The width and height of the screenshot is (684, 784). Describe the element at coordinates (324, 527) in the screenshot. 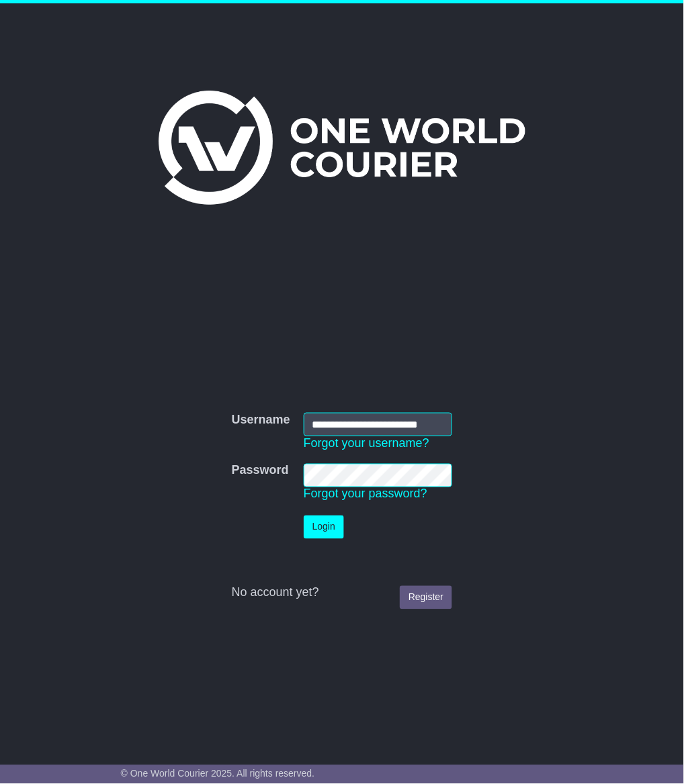

I see `button: Login` at that location.